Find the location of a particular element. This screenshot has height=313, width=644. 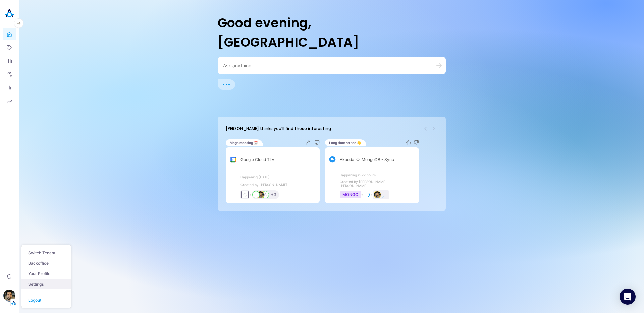

div: A is located at coordinates (266, 195).